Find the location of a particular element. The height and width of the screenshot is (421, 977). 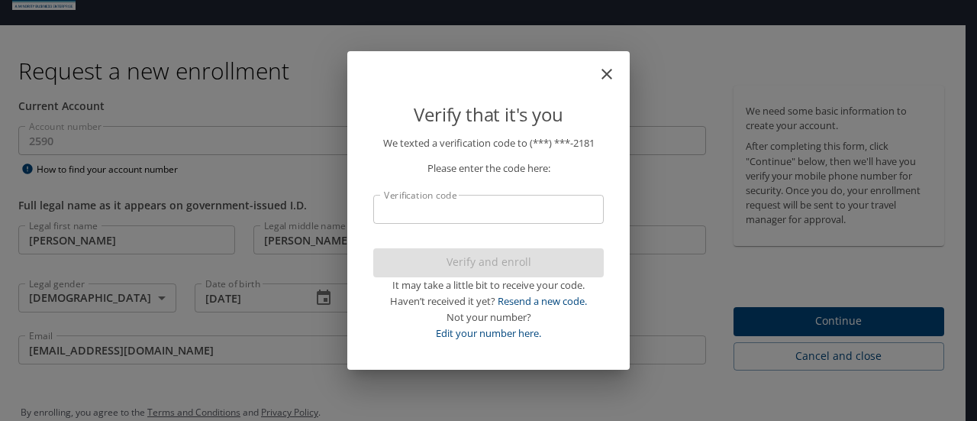

a: Resend a new code. is located at coordinates (542, 301).